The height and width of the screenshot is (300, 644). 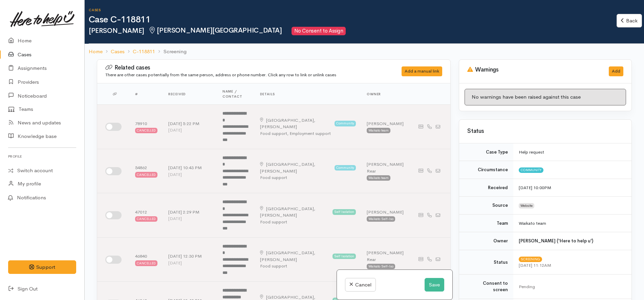 I want to click on button: Save, so click(x=435, y=285).